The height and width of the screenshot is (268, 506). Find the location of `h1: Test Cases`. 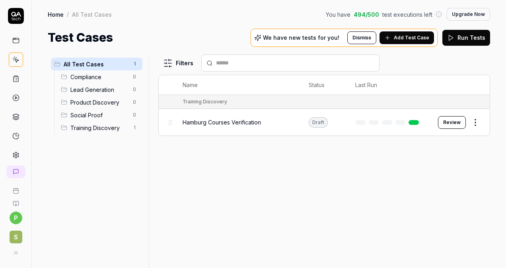

h1: Test Cases is located at coordinates (80, 37).